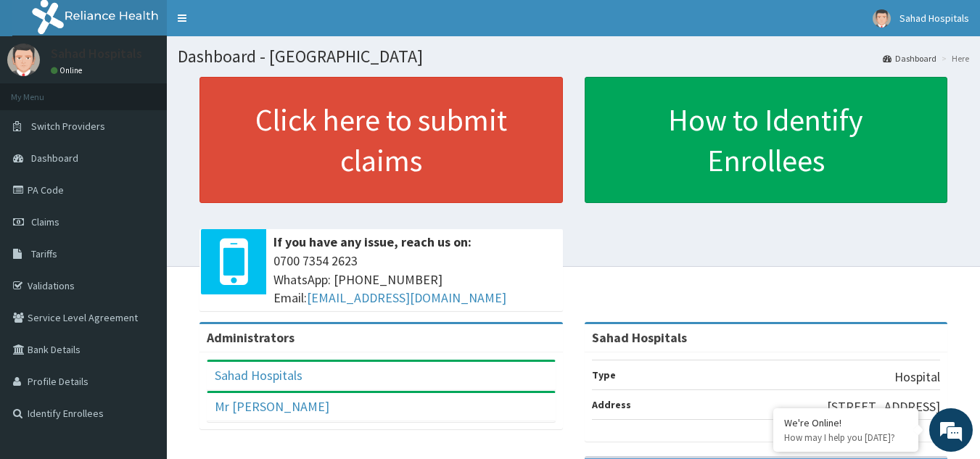 Image resolution: width=980 pixels, height=459 pixels. I want to click on span: Dashboard, so click(54, 158).